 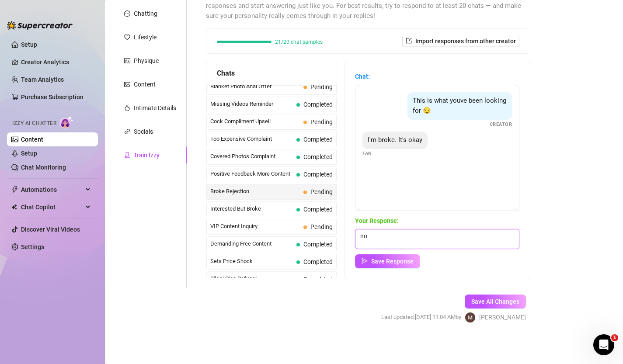 I want to click on span: idcard, so click(x=127, y=60).